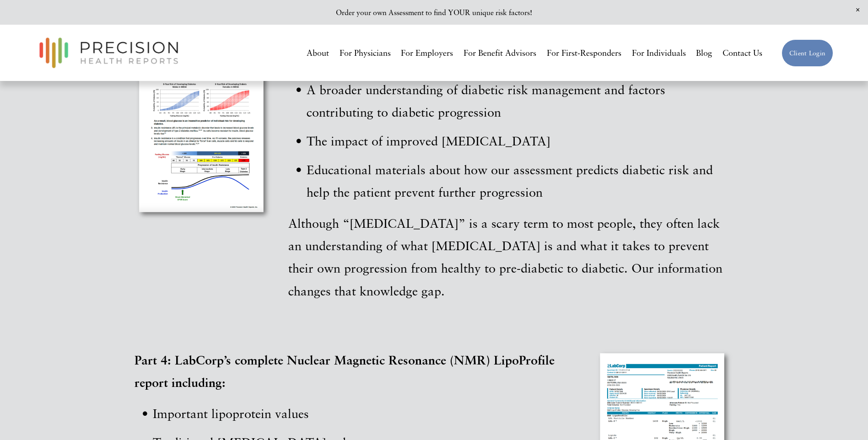 This screenshot has height=440, width=868. Describe the element at coordinates (366, 413) in the screenshot. I see `p: Important lipoprotein values` at that location.